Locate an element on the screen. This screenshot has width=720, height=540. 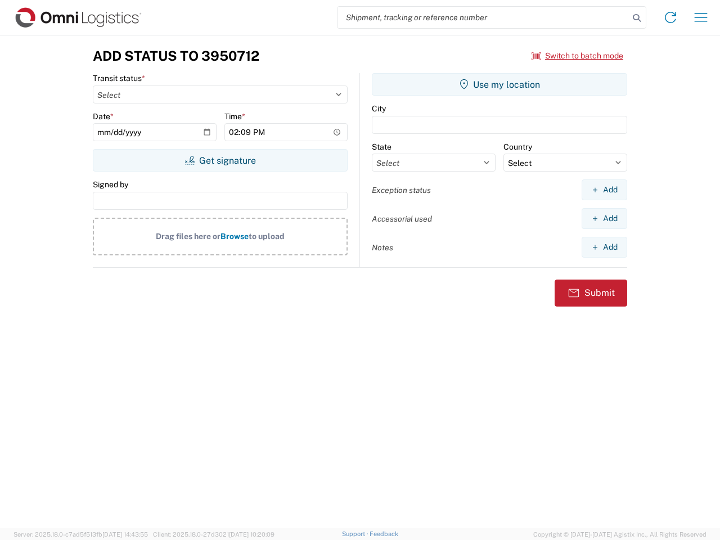
button: Switch to batch mode is located at coordinates (577, 56).